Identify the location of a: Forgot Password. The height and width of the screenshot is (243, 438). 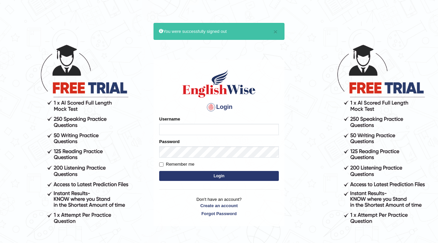
(219, 214).